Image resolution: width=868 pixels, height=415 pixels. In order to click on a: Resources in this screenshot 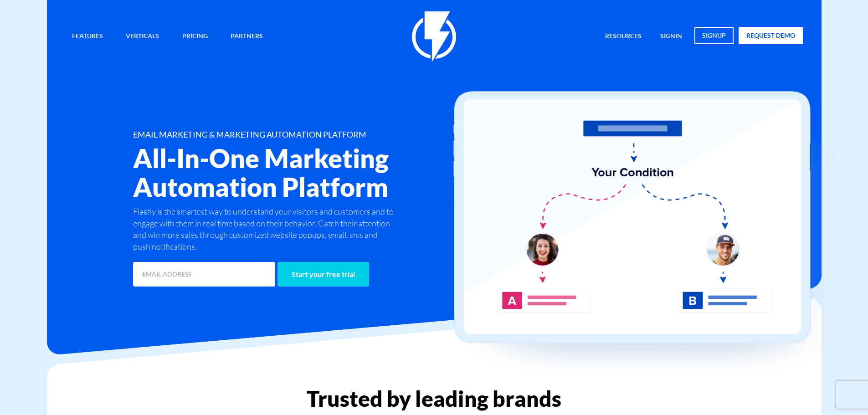, I will do `click(623, 36)`.